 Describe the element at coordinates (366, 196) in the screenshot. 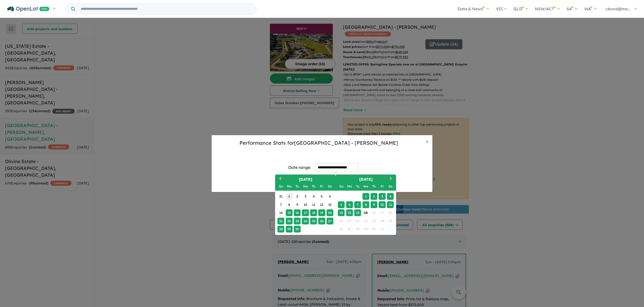

I see `div: Choose Wednesday, October 1st, 2025` at that location.